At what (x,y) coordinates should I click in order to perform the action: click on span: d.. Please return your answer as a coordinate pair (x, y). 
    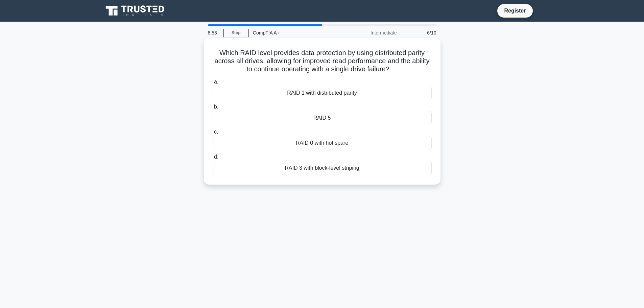
    Looking at the image, I should click on (216, 157).